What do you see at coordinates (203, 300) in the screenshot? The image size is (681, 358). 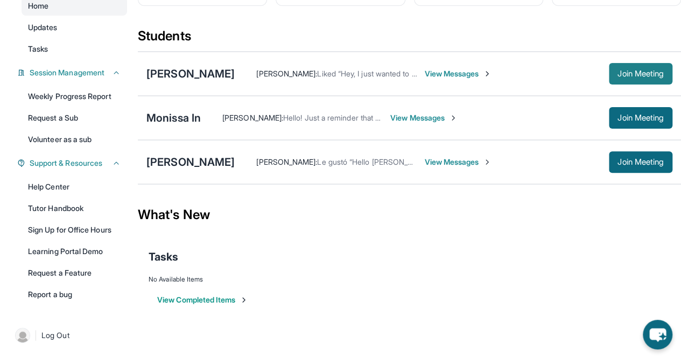 I see `button: View Completed Items` at bounding box center [203, 300].